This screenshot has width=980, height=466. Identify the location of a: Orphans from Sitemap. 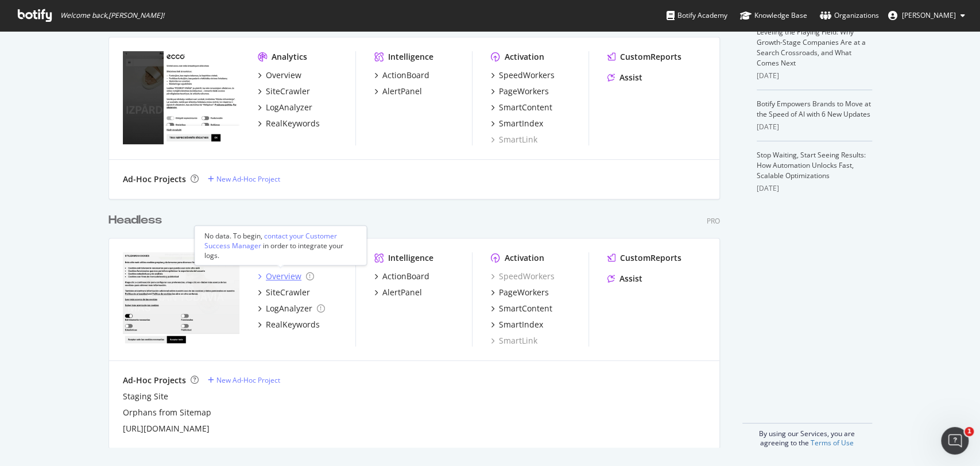
(167, 413).